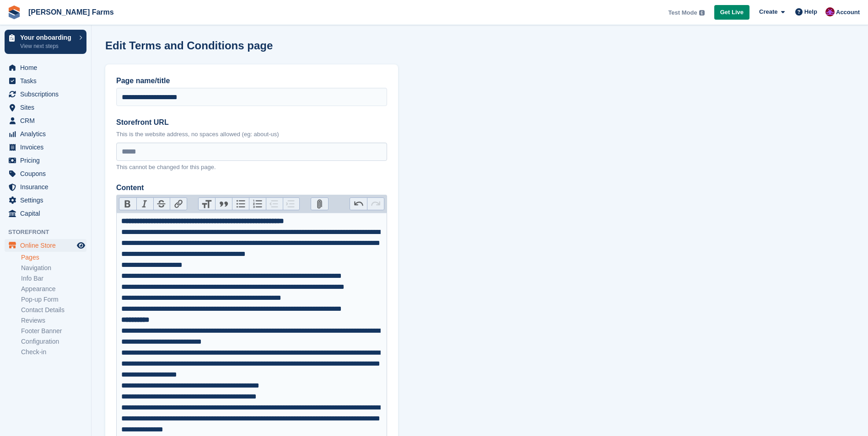 The width and height of the screenshot is (868, 436). What do you see at coordinates (702, 13) in the screenshot?
I see `img: icon-info-grey-7440780725fd019a000dd9b08b2336e03edf1995a4989e88bcd33f0948082b44.svg` at bounding box center [702, 13].